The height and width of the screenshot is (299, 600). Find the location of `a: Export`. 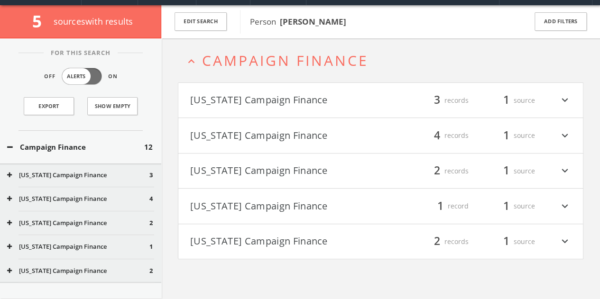

a: Export is located at coordinates (49, 106).